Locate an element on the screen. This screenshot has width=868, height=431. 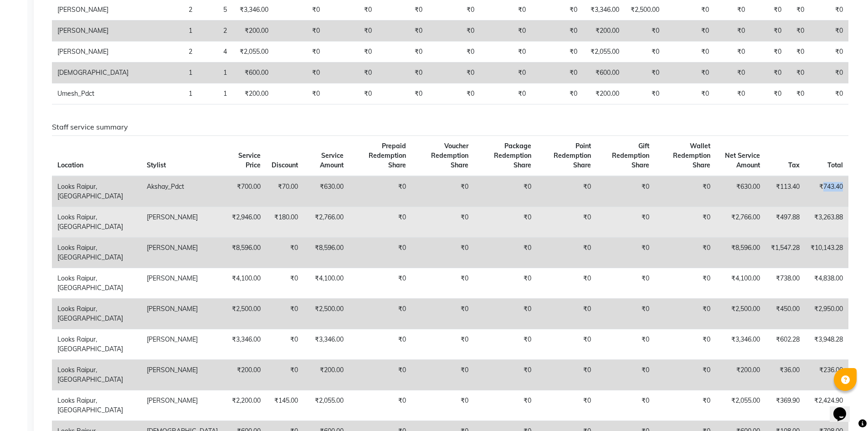
td: ₹4,838.00 is located at coordinates (827, 283).